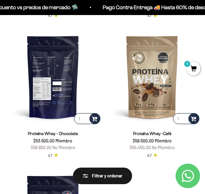  What do you see at coordinates (140, 147) in the screenshot?
I see `span: $65.450,00` at bounding box center [140, 147].